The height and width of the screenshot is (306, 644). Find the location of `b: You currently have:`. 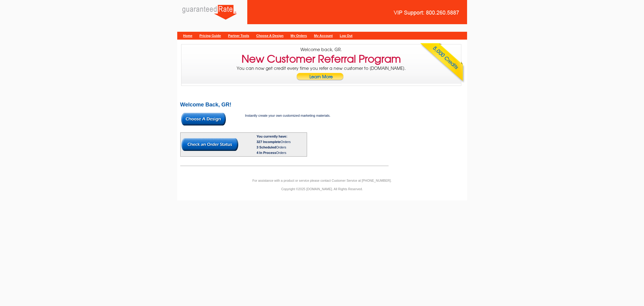

b: You currently have: is located at coordinates (272, 136).